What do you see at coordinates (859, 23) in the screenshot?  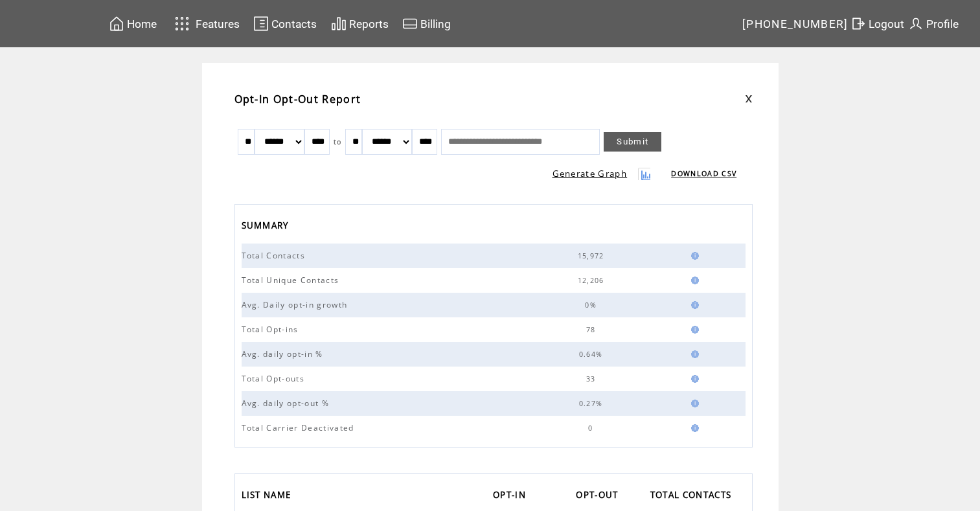 I see `img: exit.svg` at bounding box center [859, 23].